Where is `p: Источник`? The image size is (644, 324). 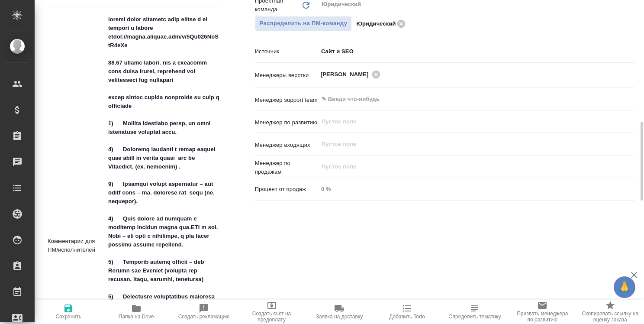 p: Источник is located at coordinates (286, 52).